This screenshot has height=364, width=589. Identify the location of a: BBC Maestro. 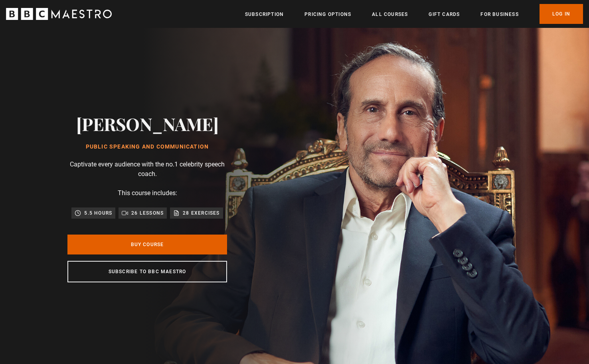
(59, 14).